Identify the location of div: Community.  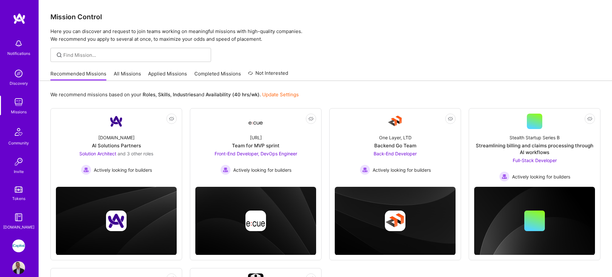
(19, 143).